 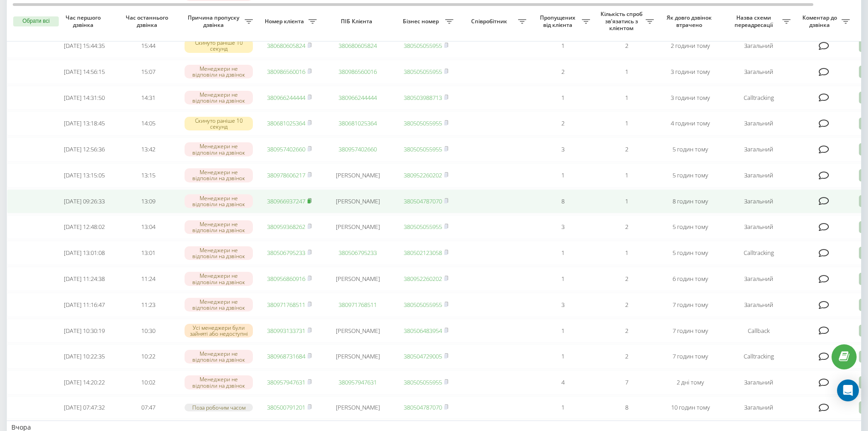 I want to click on a: 380680605824, so click(x=357, y=46).